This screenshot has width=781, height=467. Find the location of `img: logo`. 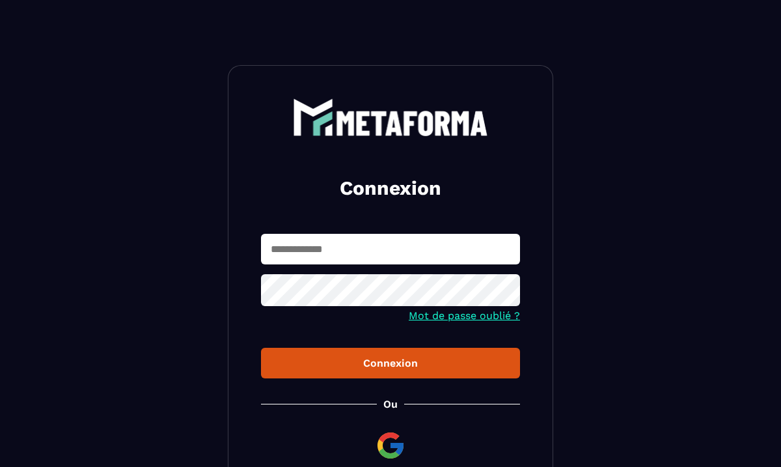

img: logo is located at coordinates (391, 117).